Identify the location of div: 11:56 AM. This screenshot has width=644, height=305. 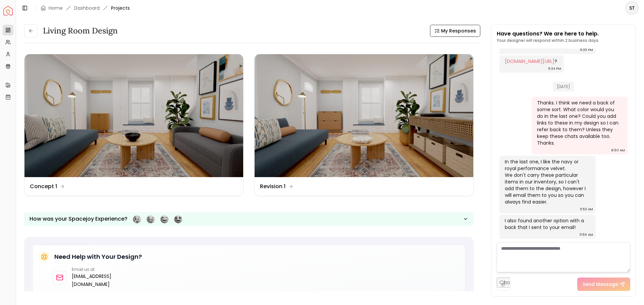
(587, 235).